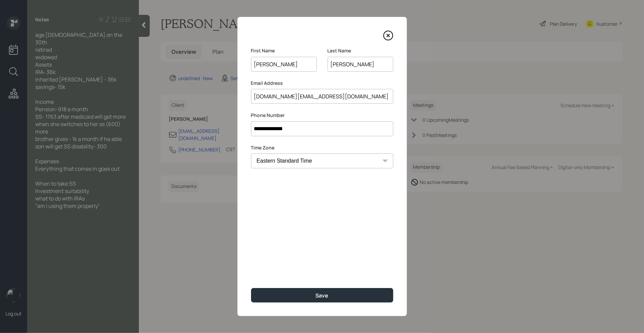 The width and height of the screenshot is (644, 333). I want to click on label: Email Address, so click(322, 83).